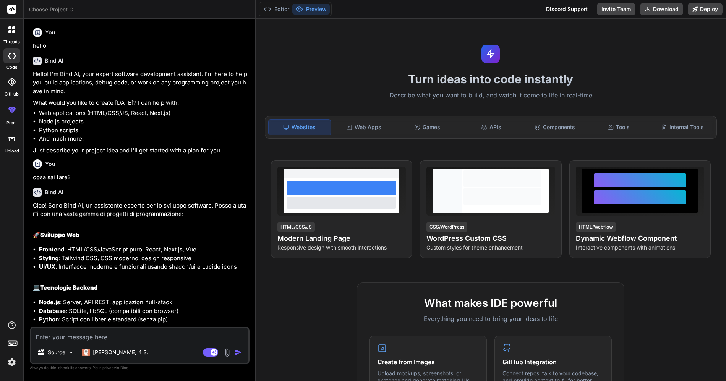  I want to click on label: Upload, so click(12, 151).